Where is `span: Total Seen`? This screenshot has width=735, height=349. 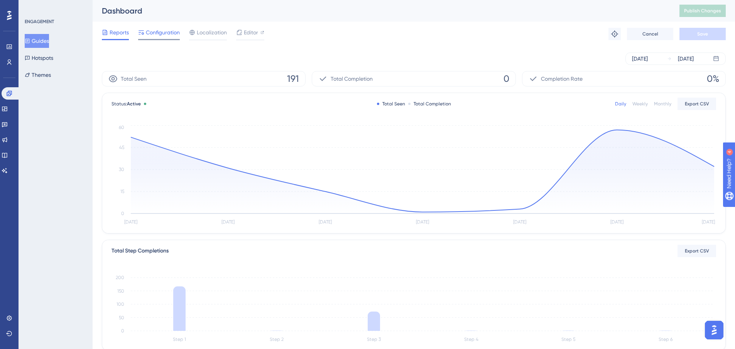 span: Total Seen is located at coordinates (134, 79).